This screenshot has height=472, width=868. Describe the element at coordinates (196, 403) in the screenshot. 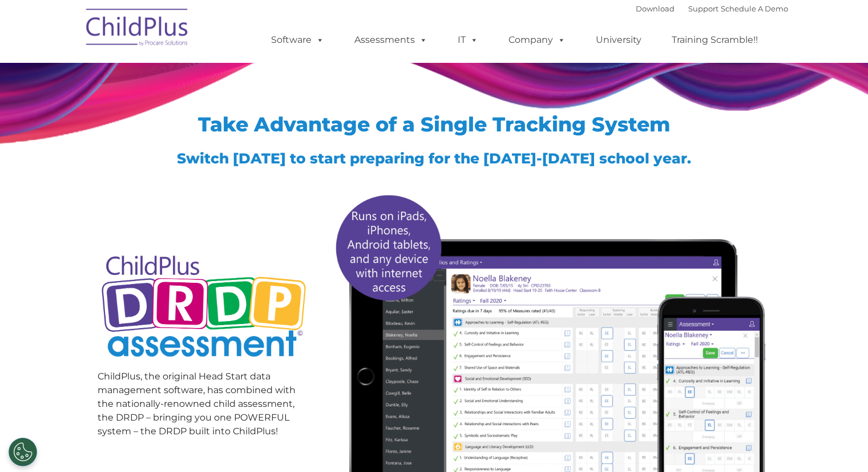

I see `span: ChildPlus, the original Head Start data management software, has combined with the nationally-ren...` at that location.